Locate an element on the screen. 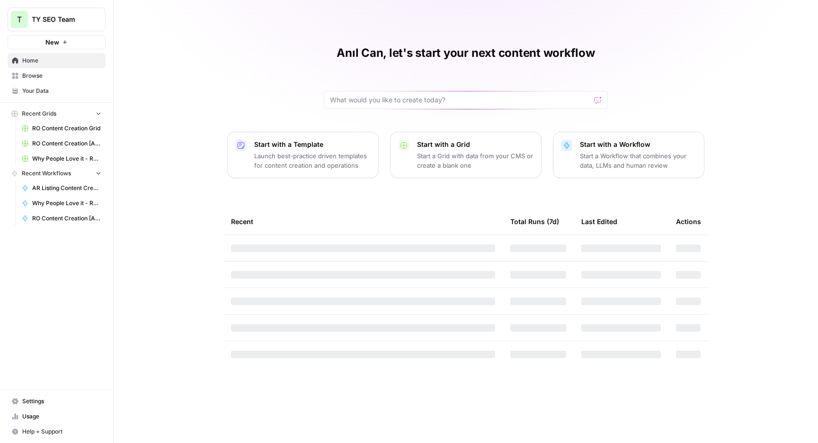 This screenshot has height=443, width=818. p: Start a Grid with data from your CMS or create a blank one is located at coordinates (475, 160).